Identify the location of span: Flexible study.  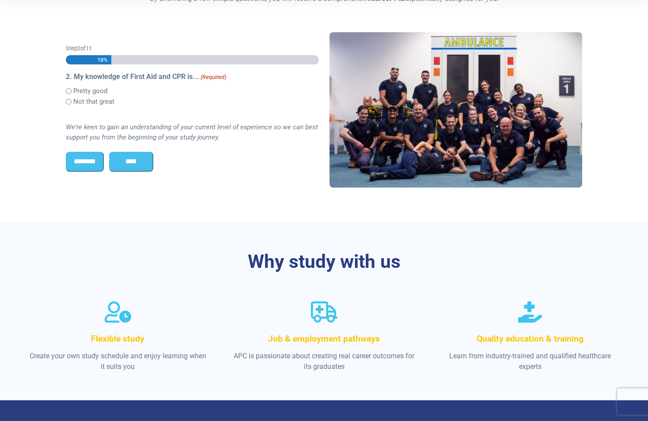
(117, 339).